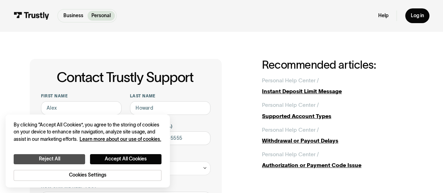 The width and height of the screenshot is (443, 193). I want to click on label: First name, so click(81, 96).